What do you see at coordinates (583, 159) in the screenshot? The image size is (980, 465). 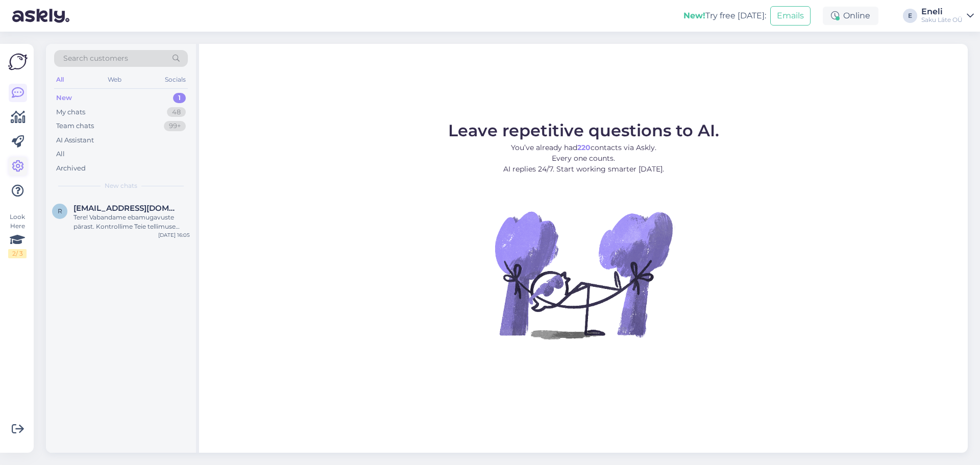 I see `p: You’ve already had contacts via Askly. Every one counts. AI replies 24/7. Start working smarter [...` at bounding box center [583, 159].